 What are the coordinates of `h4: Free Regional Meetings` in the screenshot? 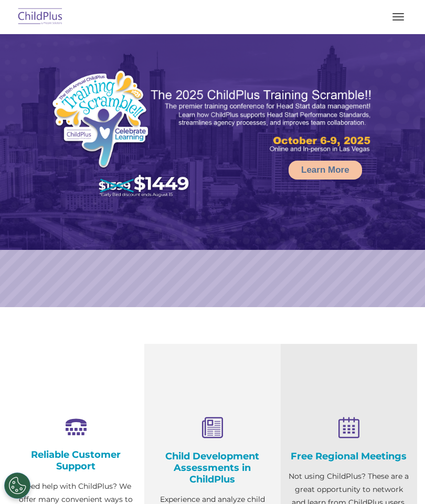 It's located at (349, 456).